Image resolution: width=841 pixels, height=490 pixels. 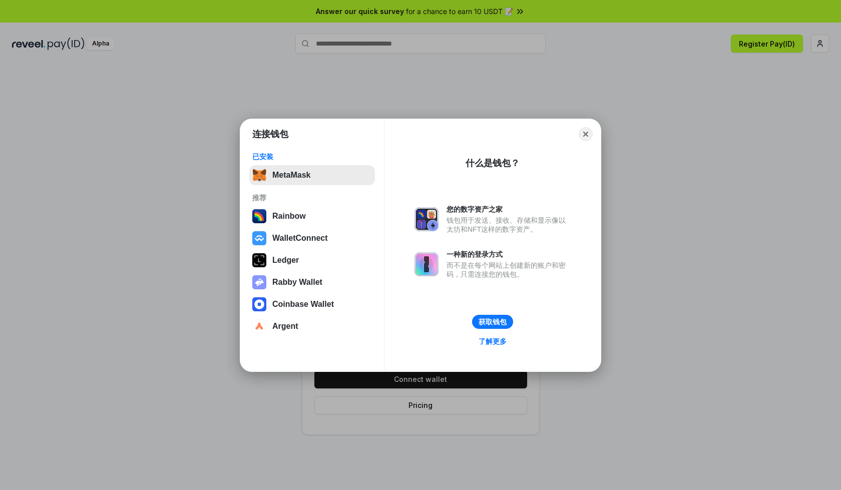 I want to click on div: 您的数字资产之家, so click(x=509, y=209).